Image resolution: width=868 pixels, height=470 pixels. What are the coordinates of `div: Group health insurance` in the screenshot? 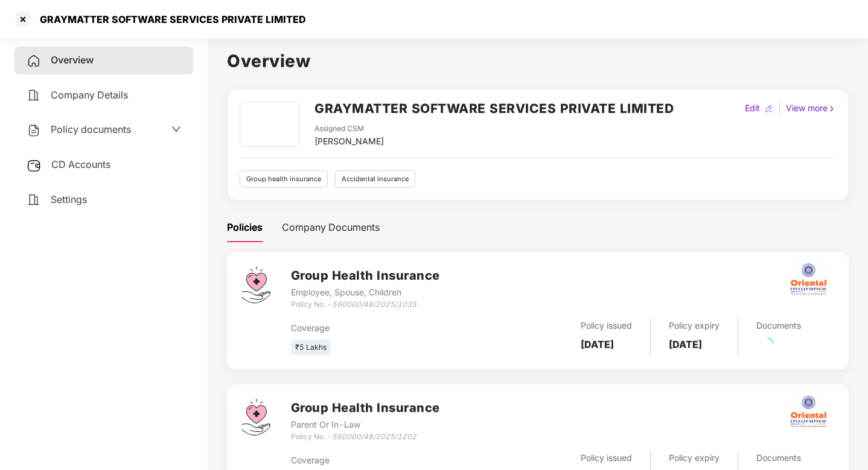 It's located at (284, 179).